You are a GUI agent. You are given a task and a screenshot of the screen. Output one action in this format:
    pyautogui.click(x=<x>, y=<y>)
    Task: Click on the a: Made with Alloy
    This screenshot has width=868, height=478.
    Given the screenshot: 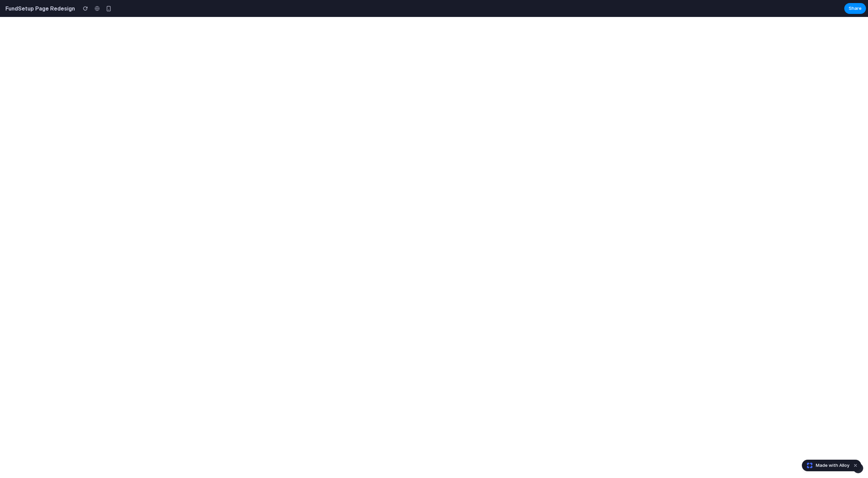 What is the action you would take?
    pyautogui.click(x=826, y=466)
    